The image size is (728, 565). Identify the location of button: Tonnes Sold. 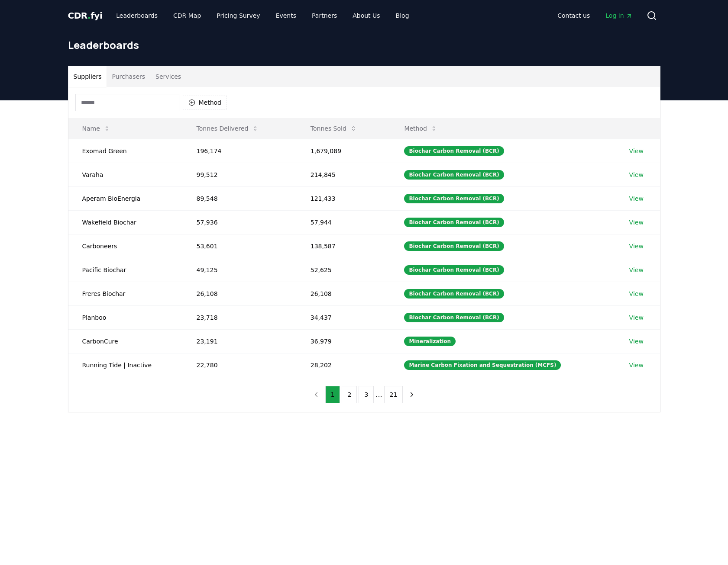
(333, 129).